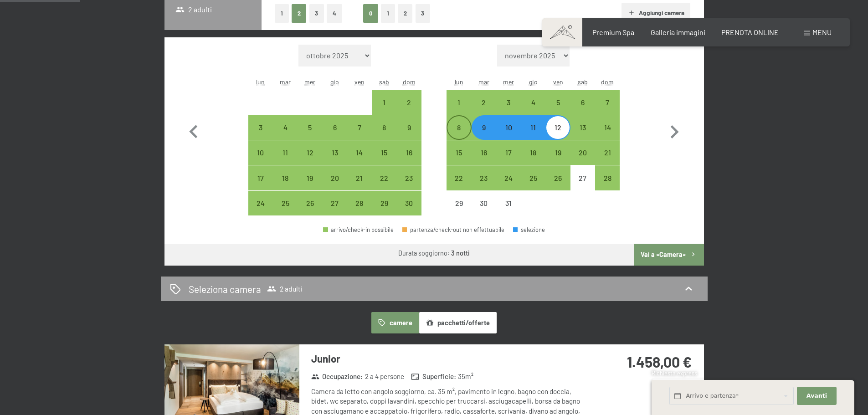  Describe the element at coordinates (310, 211) in the screenshot. I see `div: 26` at that location.